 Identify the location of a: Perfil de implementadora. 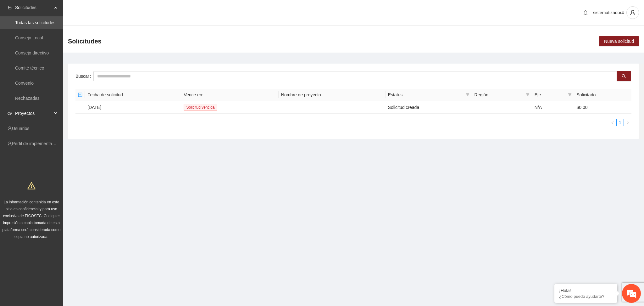
(37, 144).